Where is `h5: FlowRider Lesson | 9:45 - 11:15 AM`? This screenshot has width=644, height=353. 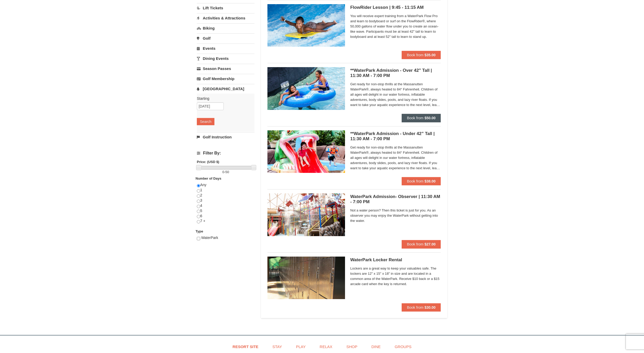
h5: FlowRider Lesson | 9:45 - 11:15 AM is located at coordinates (395, 8).